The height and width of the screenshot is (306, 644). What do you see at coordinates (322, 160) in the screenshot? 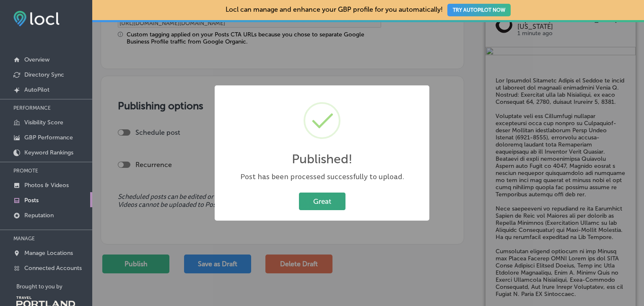
I see `h2: Published!` at bounding box center [322, 160].